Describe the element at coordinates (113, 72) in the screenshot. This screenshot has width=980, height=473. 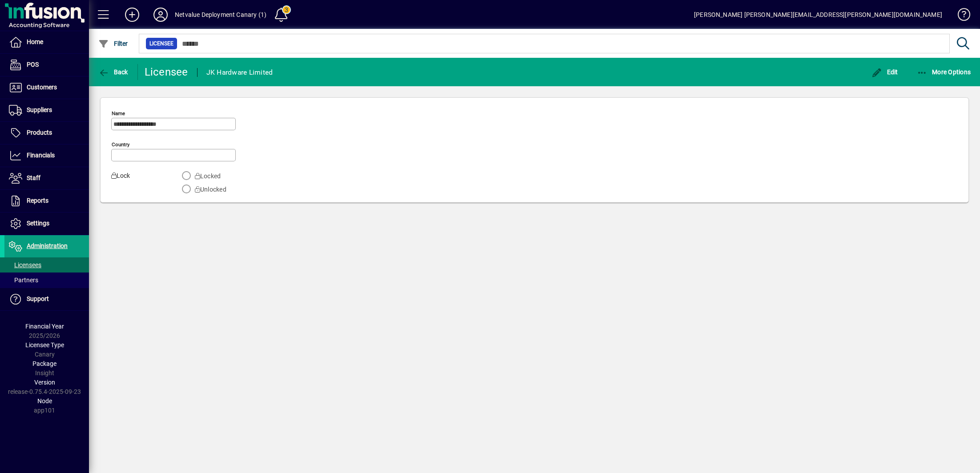
I see `button: Back` at that location.